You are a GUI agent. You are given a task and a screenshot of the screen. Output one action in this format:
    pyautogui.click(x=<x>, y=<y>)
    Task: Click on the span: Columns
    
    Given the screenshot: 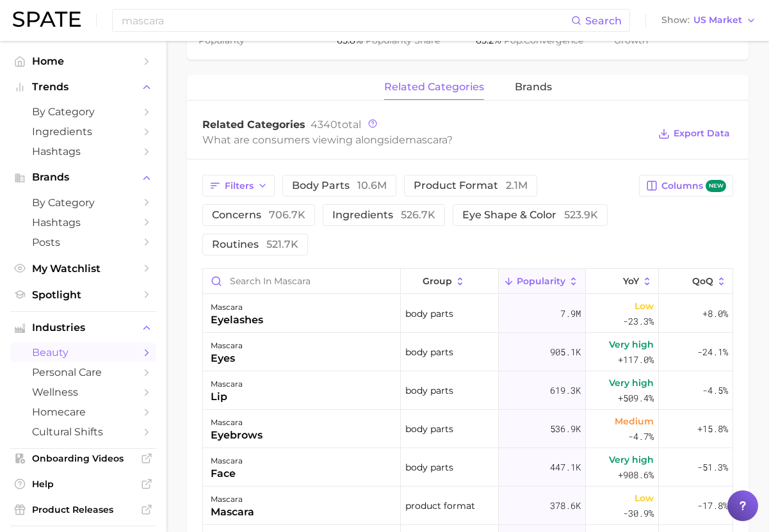 What is the action you would take?
    pyautogui.click(x=693, y=186)
    